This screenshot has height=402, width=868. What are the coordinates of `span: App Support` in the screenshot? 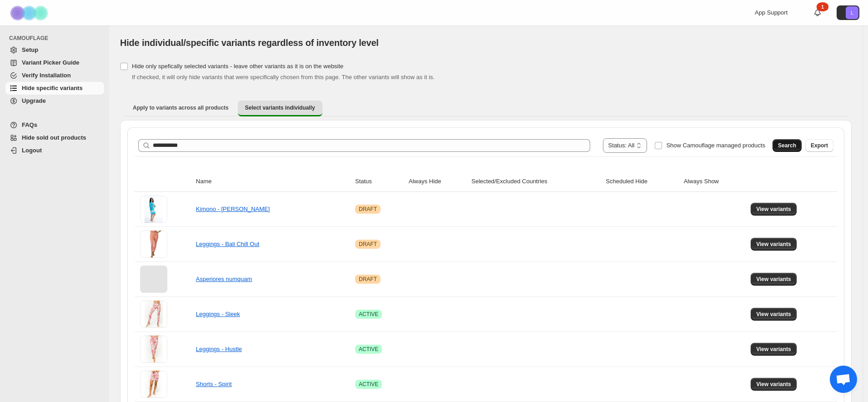 It's located at (771, 12).